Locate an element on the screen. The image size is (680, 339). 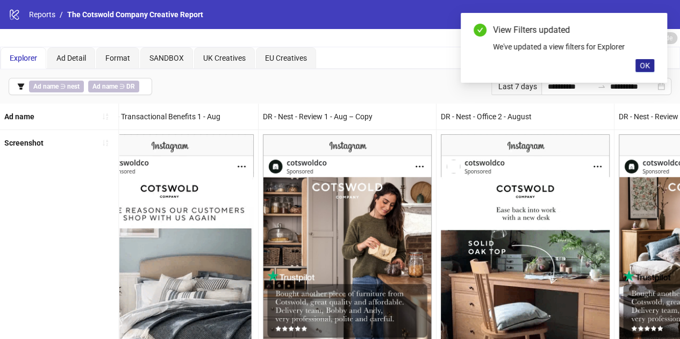
a: Close is located at coordinates (648, 30).